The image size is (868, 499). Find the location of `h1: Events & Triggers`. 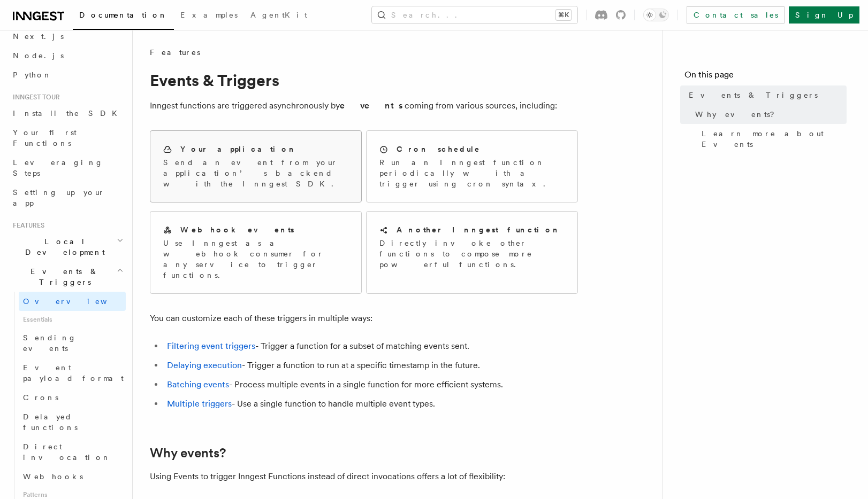

h1: Events & Triggers is located at coordinates (364, 81).